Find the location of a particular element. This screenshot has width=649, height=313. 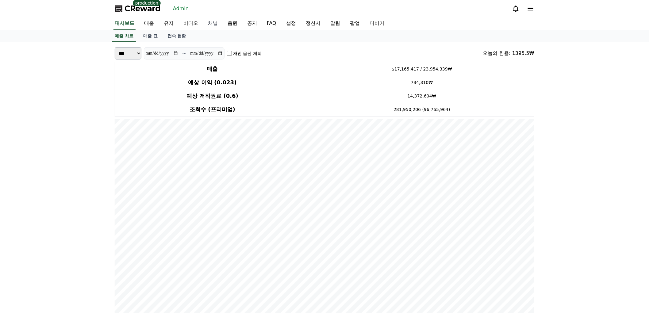

label: 개인 음원 제외 is located at coordinates (247, 53).